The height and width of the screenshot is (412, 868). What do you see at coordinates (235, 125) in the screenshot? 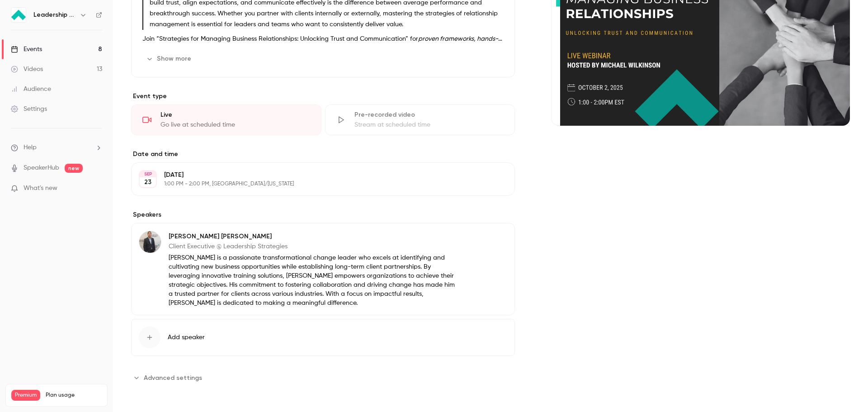
I see `div: Go live at scheduled time` at bounding box center [235, 125].